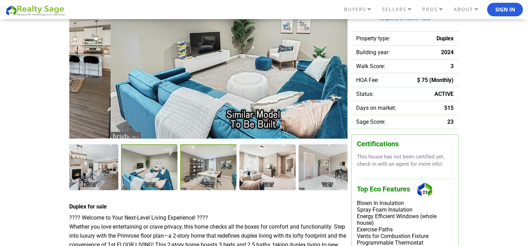 This screenshot has height=246, width=528. Describe the element at coordinates (445, 38) in the screenshot. I see `span: Duplex` at that location.